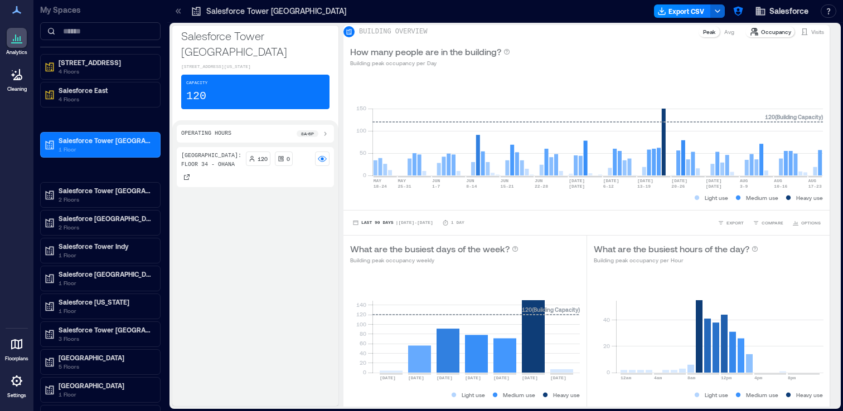 The height and width of the screenshot is (411, 843). Describe the element at coordinates (768, 223) in the screenshot. I see `button: COMPARE` at that location.